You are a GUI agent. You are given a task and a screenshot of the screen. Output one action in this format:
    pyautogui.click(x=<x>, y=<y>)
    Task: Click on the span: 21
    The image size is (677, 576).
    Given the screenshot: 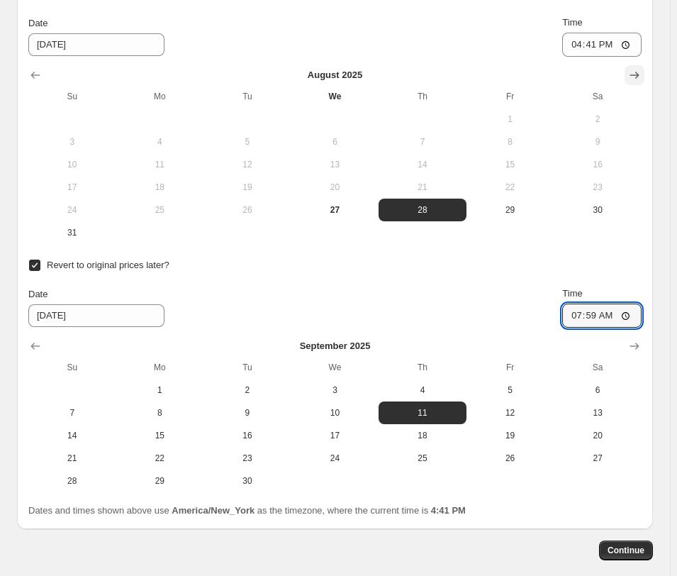 What is the action you would take?
    pyautogui.click(x=422, y=187)
    